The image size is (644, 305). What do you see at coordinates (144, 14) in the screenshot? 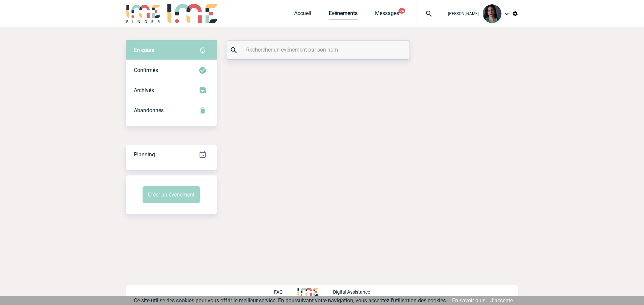
I see `img: IME-Finder` at bounding box center [144, 14].